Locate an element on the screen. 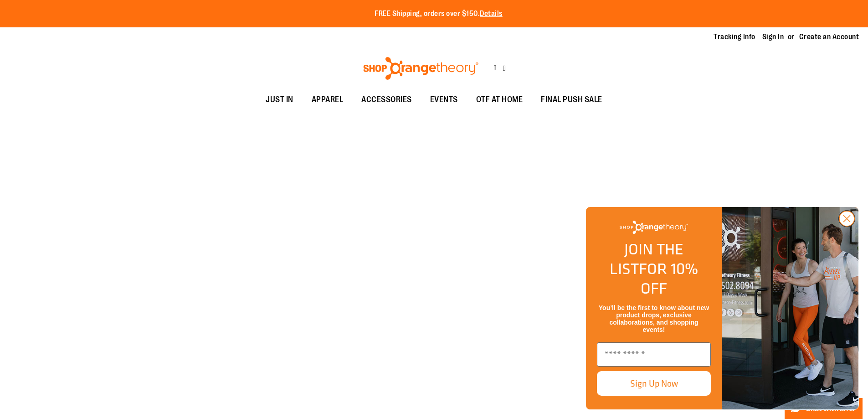 The image size is (868, 419). input: Enter email is located at coordinates (654, 354).